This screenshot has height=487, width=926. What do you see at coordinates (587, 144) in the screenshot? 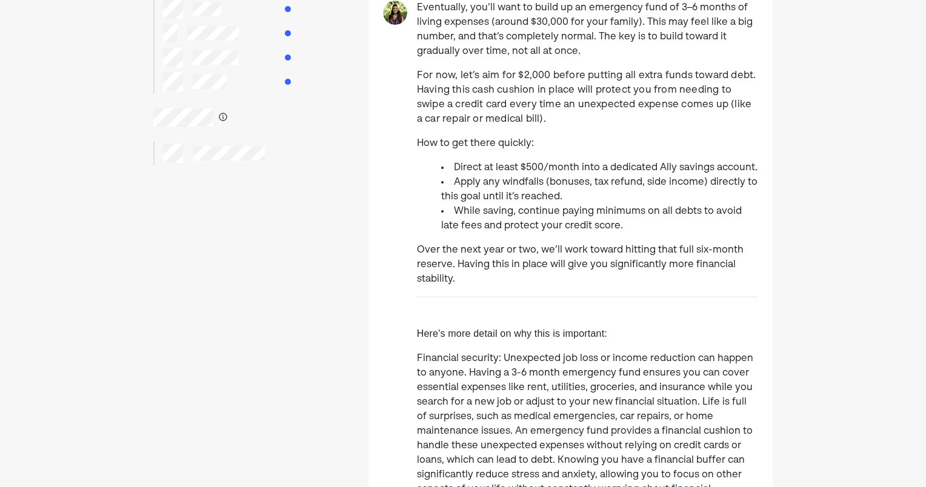
I see `p: How to get there quickly:` at bounding box center [587, 144].